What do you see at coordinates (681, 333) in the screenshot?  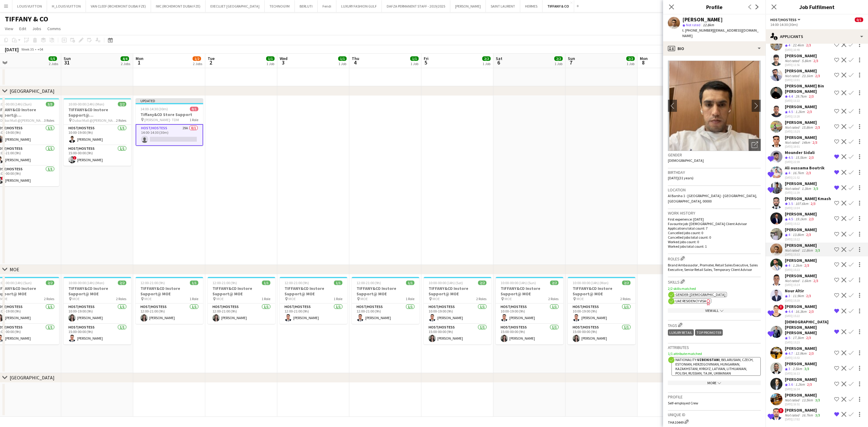 I see `div: LUXURY RETAIL` at bounding box center [681, 333].